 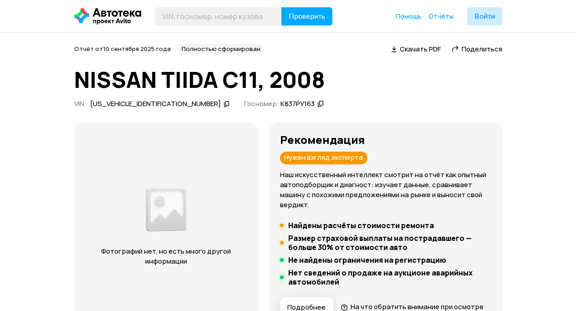 I want to click on img: d89e54fb62fcf1f0.png, so click(x=166, y=209).